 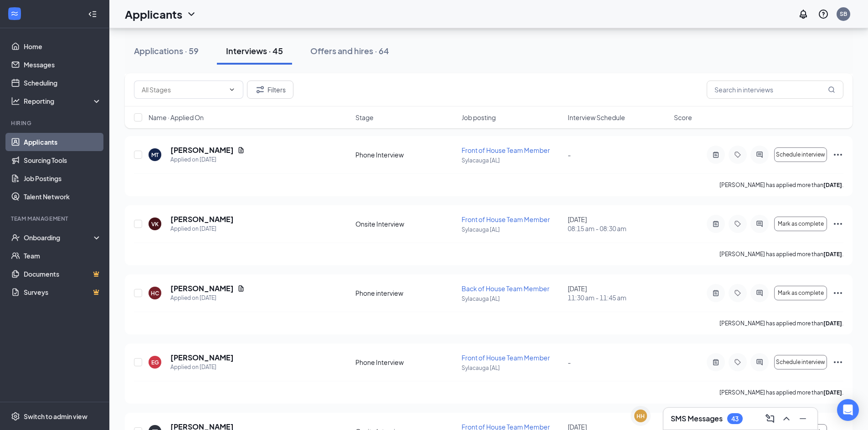 I want to click on span: Interview Schedule, so click(x=597, y=117).